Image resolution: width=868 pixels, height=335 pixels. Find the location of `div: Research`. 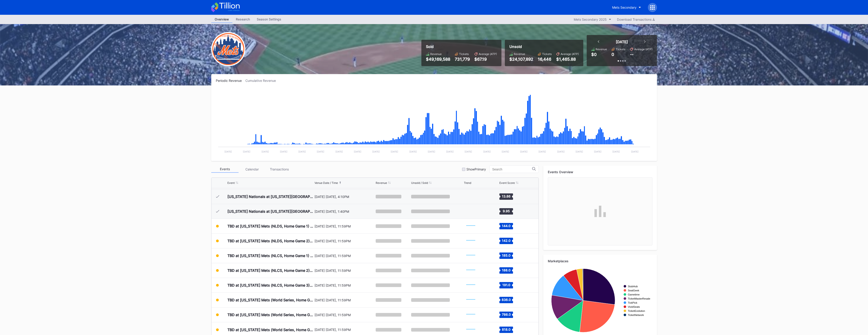

div: Research is located at coordinates (243, 19).